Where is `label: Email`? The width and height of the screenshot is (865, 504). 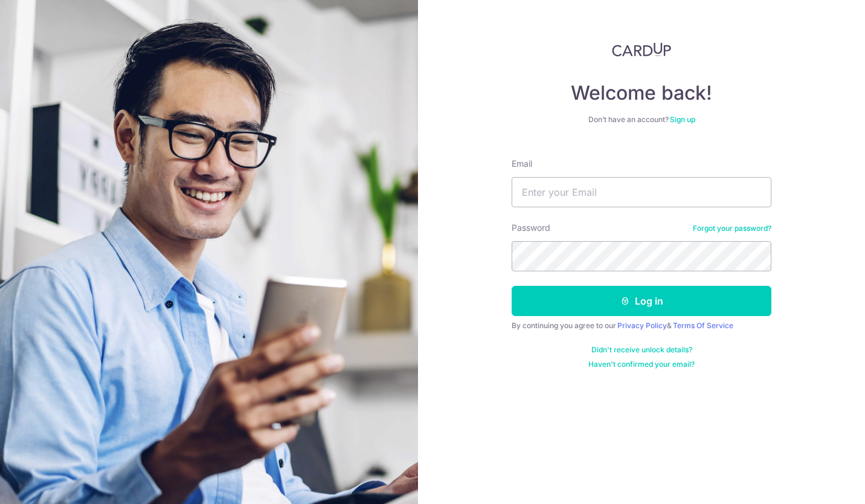
label: Email is located at coordinates (522, 164).